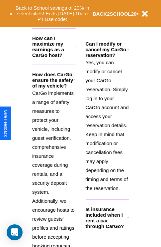  What do you see at coordinates (53, 47) in the screenshot?
I see `h3: How can I maximize my earnings as a CarGo host?` at bounding box center [53, 47].